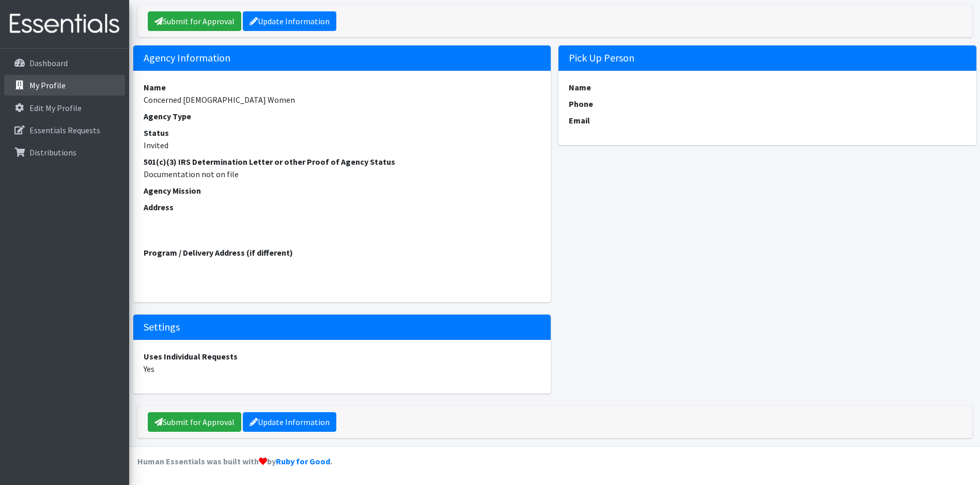 The height and width of the screenshot is (485, 980). I want to click on p: My Profile, so click(47, 86).